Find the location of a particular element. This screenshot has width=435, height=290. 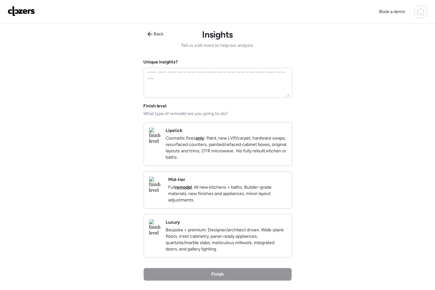

img: Logo is located at coordinates (21, 11).